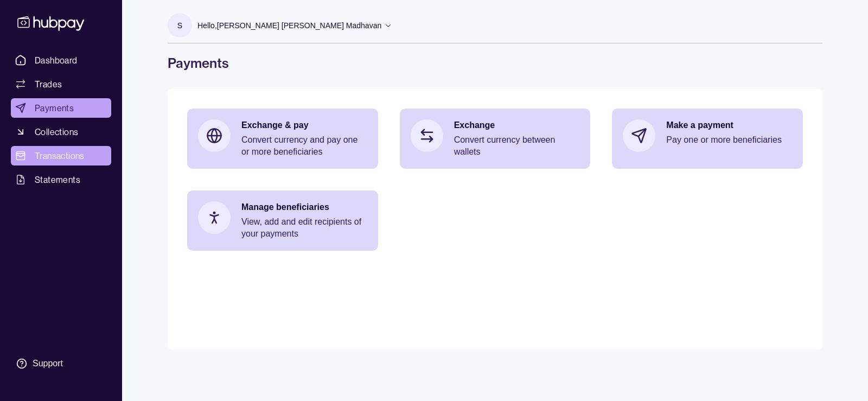 The image size is (868, 401). I want to click on a: Statements, so click(61, 180).